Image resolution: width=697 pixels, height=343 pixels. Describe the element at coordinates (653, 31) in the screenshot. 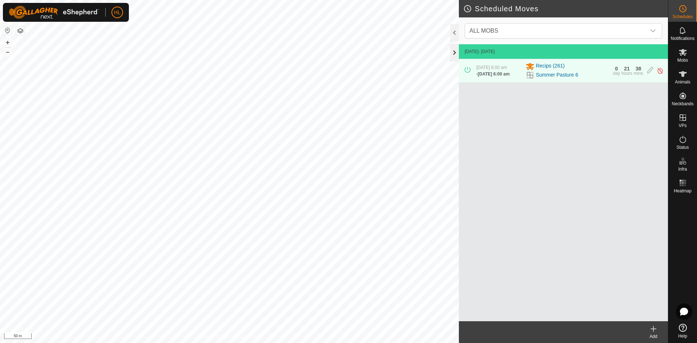

I see `div: dropdown trigger` at that location.